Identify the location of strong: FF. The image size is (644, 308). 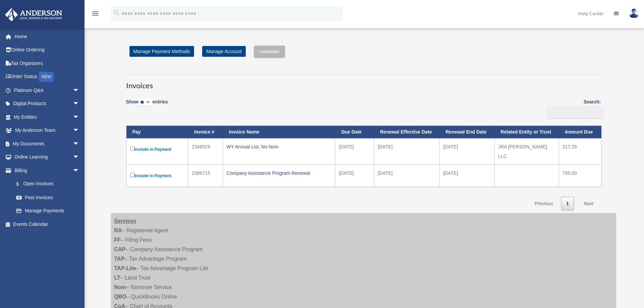
(118, 240).